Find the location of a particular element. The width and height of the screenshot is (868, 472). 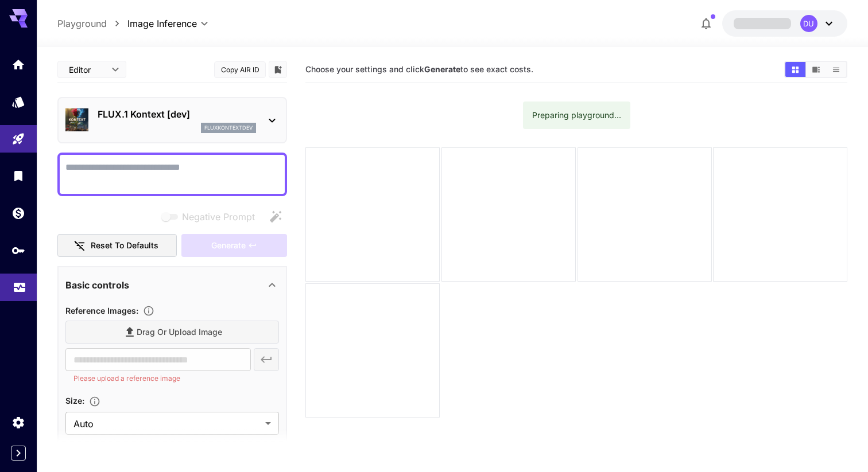

span: Choose your settings and click to see exact costs. is located at coordinates (419, 69).